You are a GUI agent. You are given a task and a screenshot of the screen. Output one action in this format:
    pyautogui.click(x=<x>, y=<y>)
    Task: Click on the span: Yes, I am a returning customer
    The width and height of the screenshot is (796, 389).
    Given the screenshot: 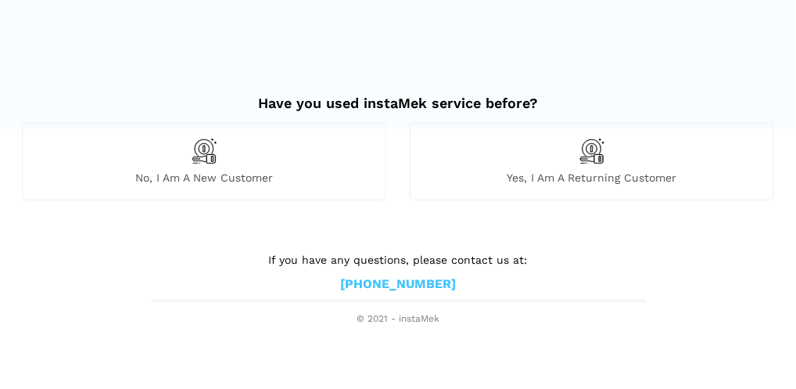 What is the action you would take?
    pyautogui.click(x=592, y=177)
    